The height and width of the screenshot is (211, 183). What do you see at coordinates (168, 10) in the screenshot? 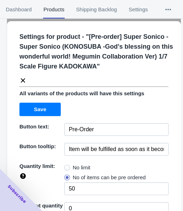
I see `button: More tabs` at bounding box center [168, 10].